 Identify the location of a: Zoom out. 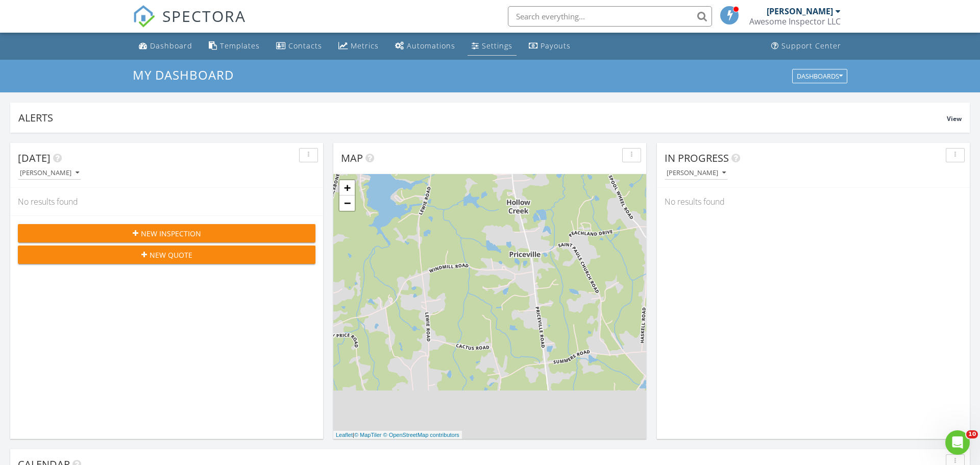
(347, 203).